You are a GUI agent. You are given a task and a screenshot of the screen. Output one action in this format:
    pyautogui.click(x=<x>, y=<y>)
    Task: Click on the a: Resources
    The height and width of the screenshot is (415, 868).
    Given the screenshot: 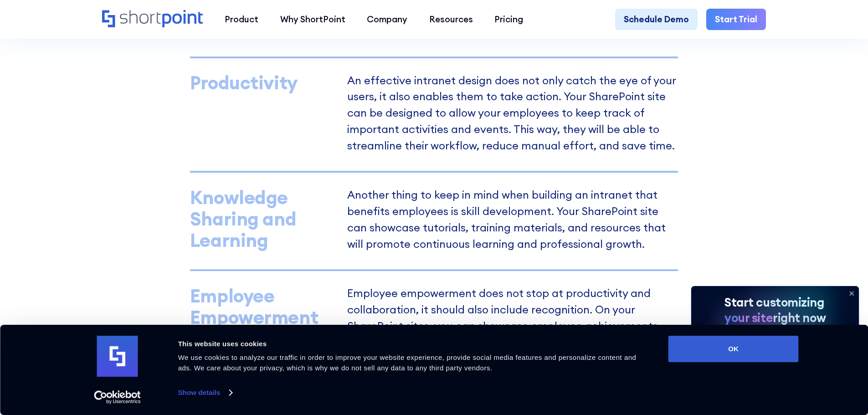 What is the action you would take?
    pyautogui.click(x=452, y=20)
    